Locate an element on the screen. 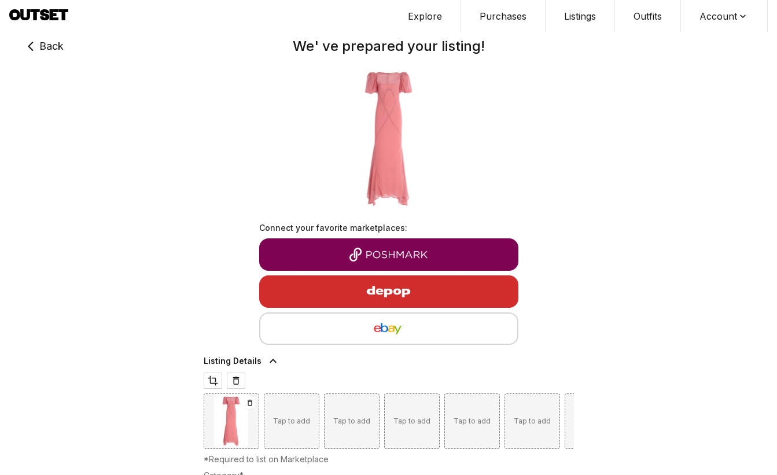 The width and height of the screenshot is (777, 475). button: Poshmark logo is located at coordinates (389, 255).